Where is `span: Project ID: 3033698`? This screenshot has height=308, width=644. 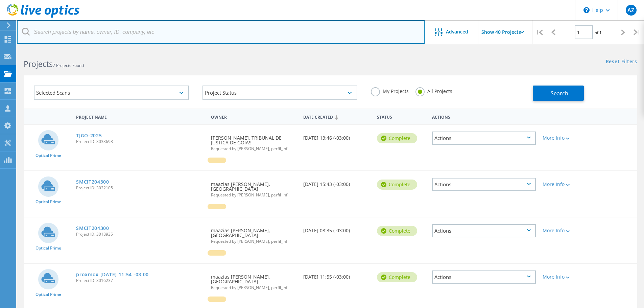
span: Project ID: 3033698 is located at coordinates (140, 141).